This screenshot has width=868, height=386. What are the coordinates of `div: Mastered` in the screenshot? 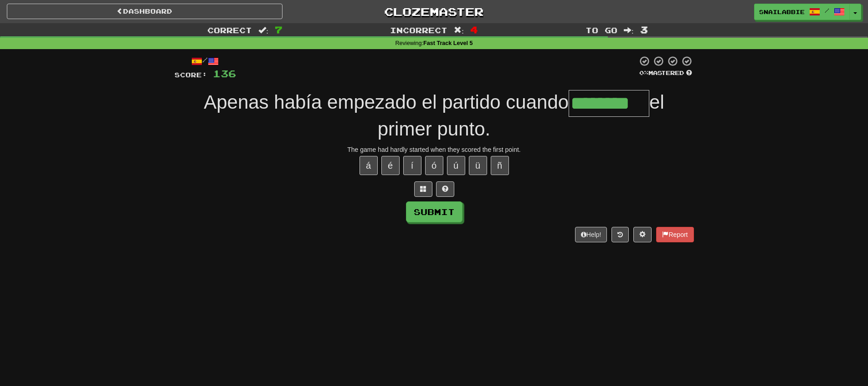 It's located at (666, 73).